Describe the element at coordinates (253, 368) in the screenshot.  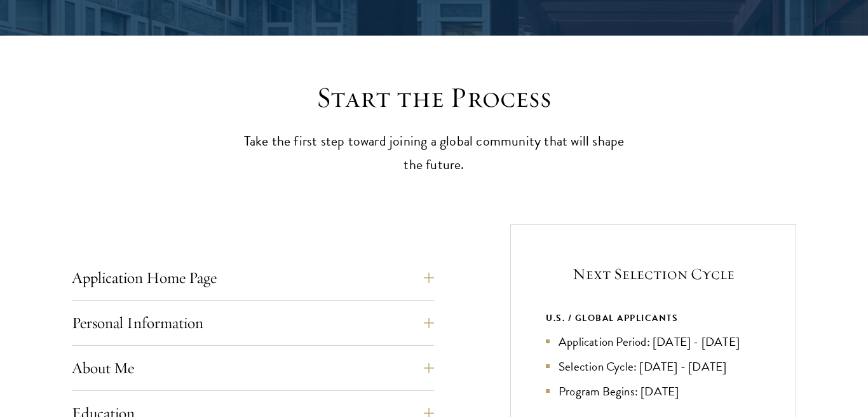
I see `button: About Me` at that location.